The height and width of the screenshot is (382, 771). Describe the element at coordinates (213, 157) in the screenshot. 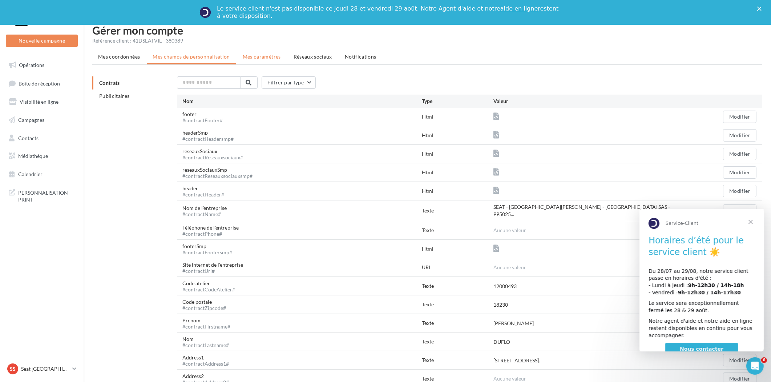

I see `div: #contractReseauxsociaux#` at that location.